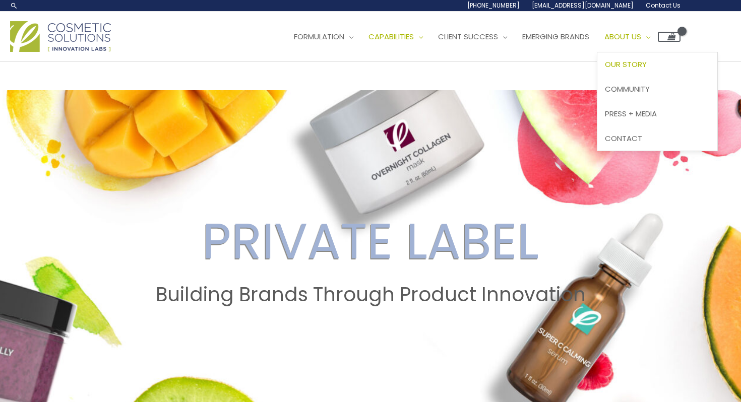 The height and width of the screenshot is (402, 741). Describe the element at coordinates (468, 36) in the screenshot. I see `span: Client Success` at that location.